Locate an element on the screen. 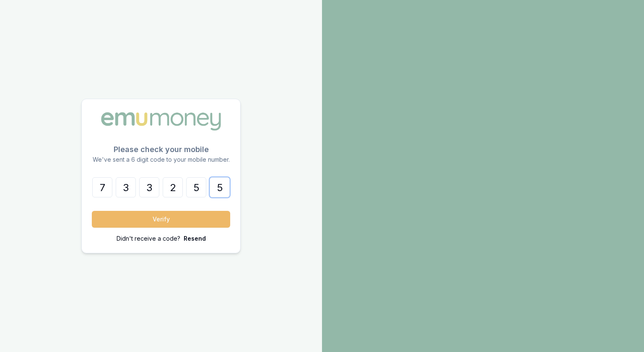  p: Resend is located at coordinates (194, 238).